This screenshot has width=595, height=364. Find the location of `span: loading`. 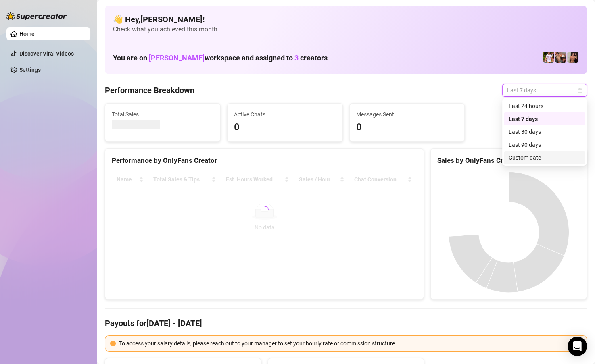

span: loading is located at coordinates (264, 210).